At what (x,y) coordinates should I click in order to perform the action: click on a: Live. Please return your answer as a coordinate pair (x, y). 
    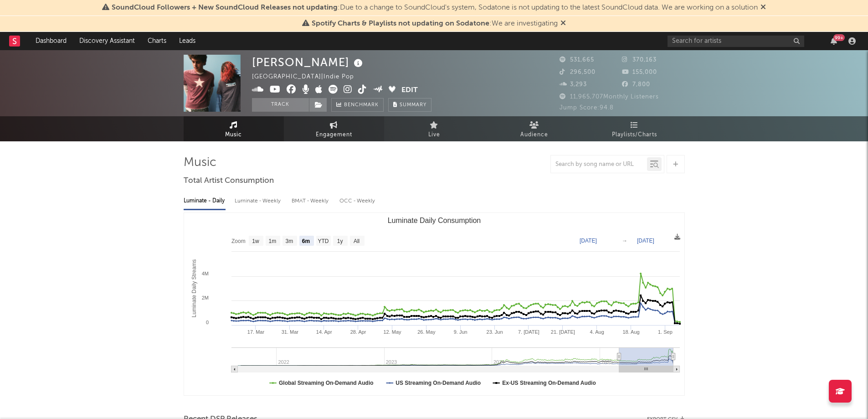
    Looking at the image, I should click on (434, 129).